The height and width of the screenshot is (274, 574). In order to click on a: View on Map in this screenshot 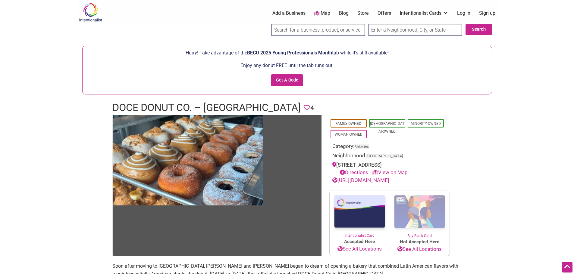, I will do `click(390, 173)`.